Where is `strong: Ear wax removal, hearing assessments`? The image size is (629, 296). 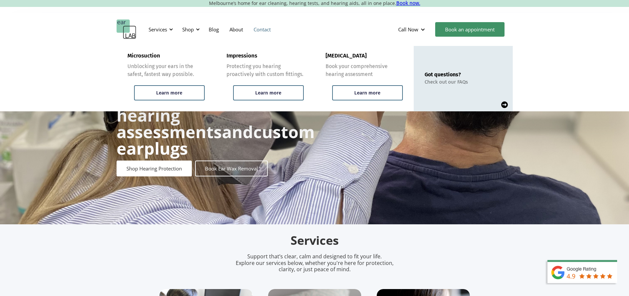
strong: Ear wax removal, hearing assessments is located at coordinates (187, 115).